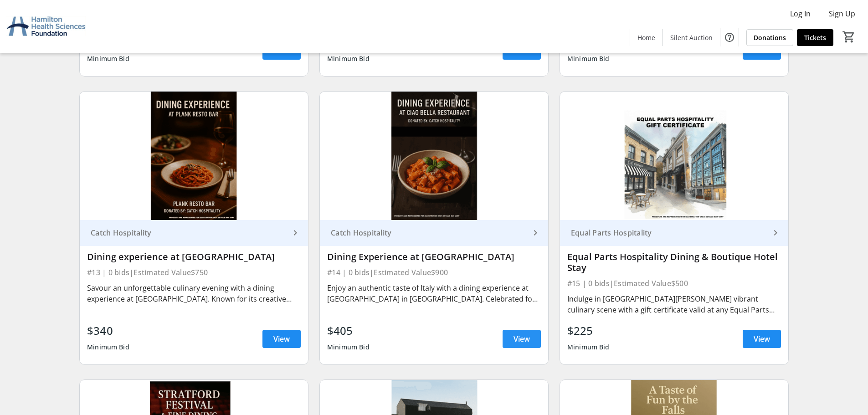  I want to click on img: Hamilton Health Sciences Foundation's Logo, so click(46, 26).